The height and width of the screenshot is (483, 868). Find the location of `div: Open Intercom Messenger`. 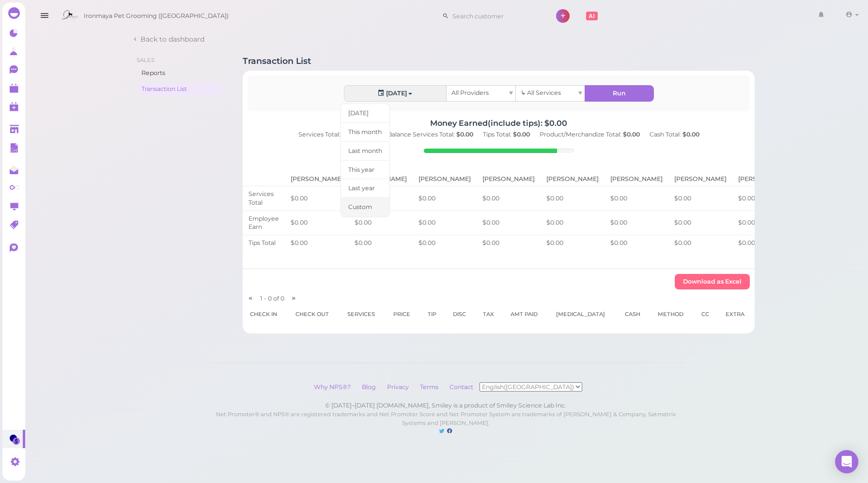

div: Open Intercom Messenger is located at coordinates (846, 461).